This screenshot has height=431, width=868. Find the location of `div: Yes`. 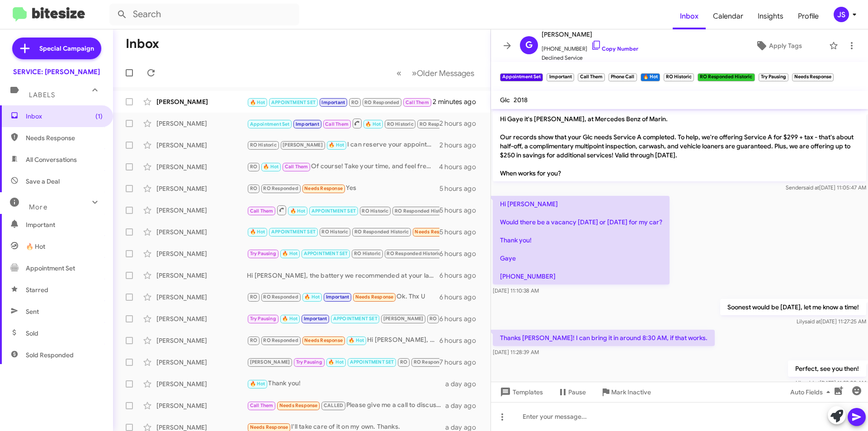

div: Yes is located at coordinates (343, 188).